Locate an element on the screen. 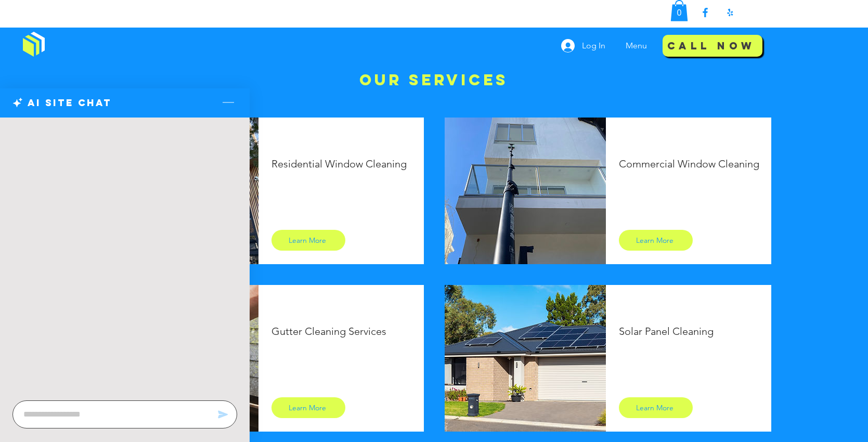  a: Yelp! is located at coordinates (730, 13).